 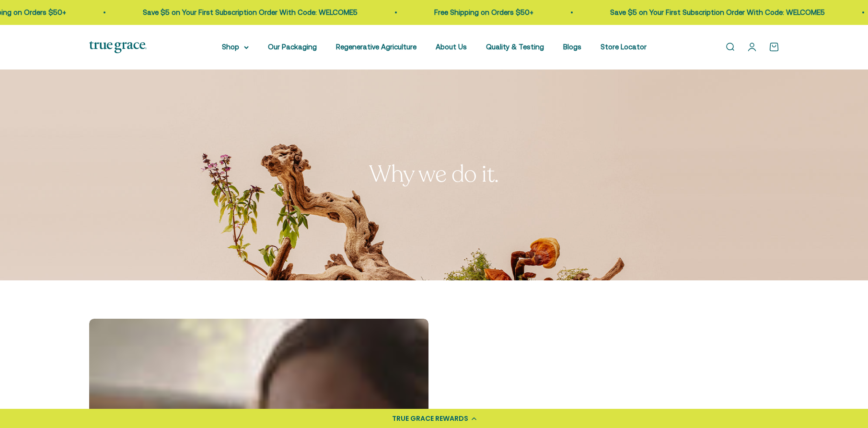 I want to click on a: Our Packaging, so click(x=292, y=46).